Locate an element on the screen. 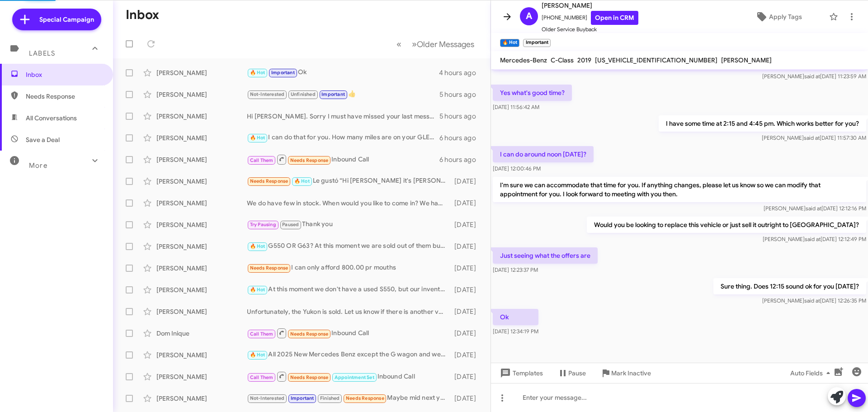 The height and width of the screenshot is (412, 868). span: All Conversations is located at coordinates (51, 118).